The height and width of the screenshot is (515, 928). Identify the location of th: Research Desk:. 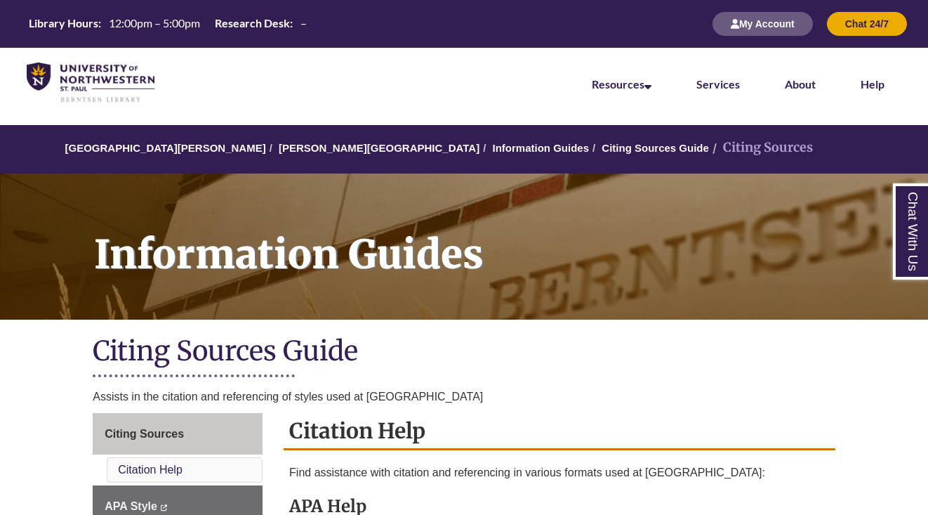
(252, 23).